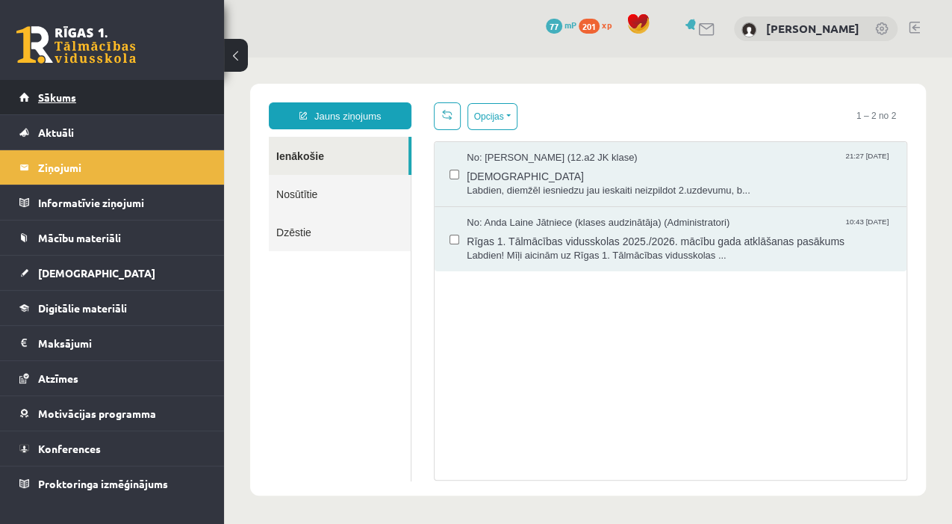 The width and height of the screenshot is (952, 524). I want to click on span: Proktoringa izmēģinājums, so click(103, 483).